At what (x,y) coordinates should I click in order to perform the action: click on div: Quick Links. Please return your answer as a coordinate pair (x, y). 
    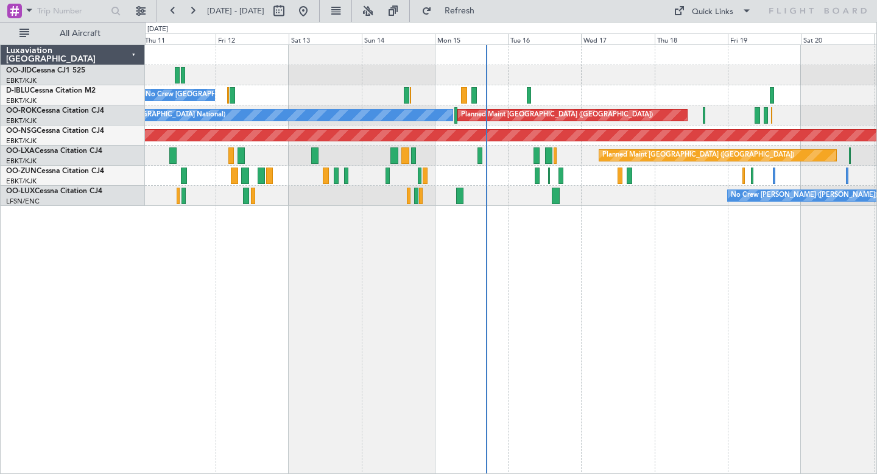
    Looking at the image, I should click on (712, 12).